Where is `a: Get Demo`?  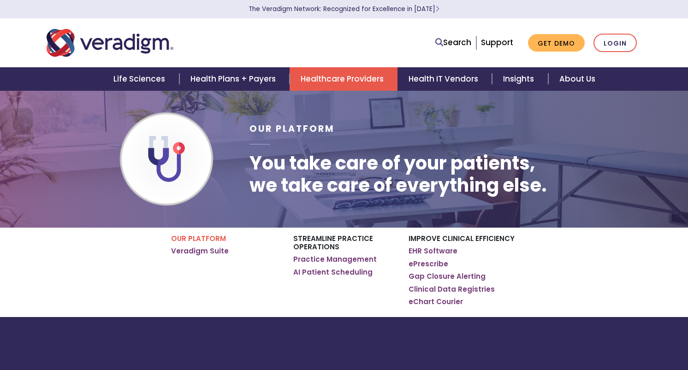 a: Get Demo is located at coordinates (556, 43).